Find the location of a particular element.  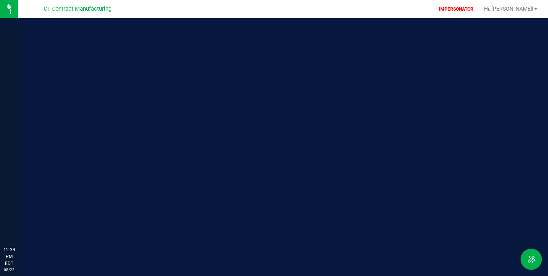

span: CT Contract Manufacturing is located at coordinates (78, 9).